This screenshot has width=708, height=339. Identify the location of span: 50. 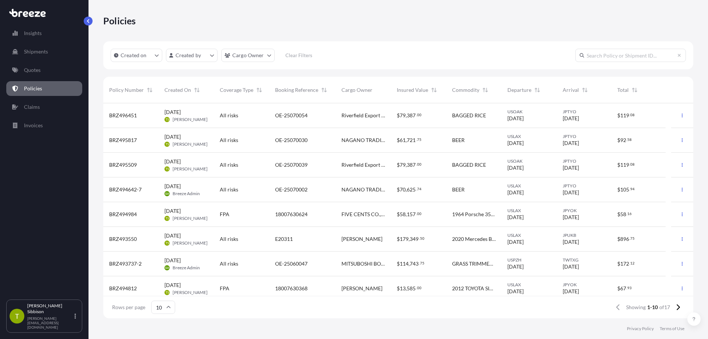
(422, 238).